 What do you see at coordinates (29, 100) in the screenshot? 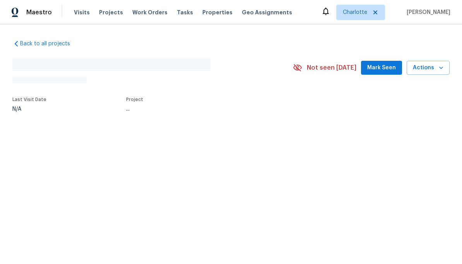
I see `span: Last Visit Date` at bounding box center [29, 100].